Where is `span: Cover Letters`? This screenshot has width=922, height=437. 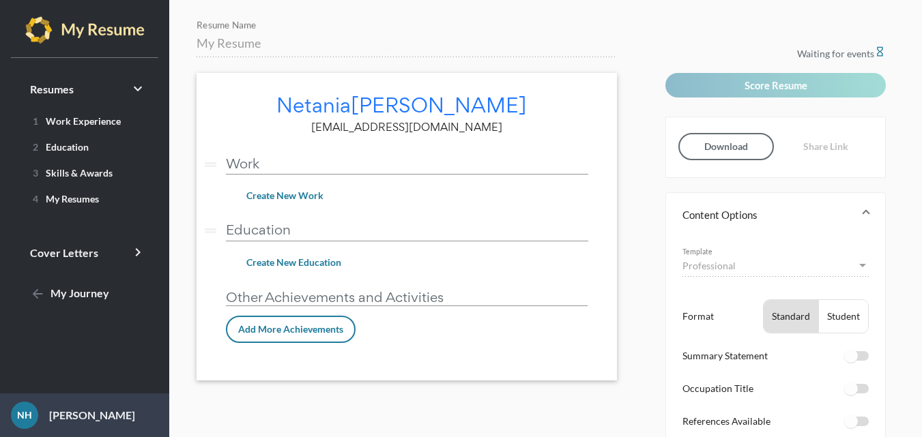
span: Cover Letters is located at coordinates (64, 252).